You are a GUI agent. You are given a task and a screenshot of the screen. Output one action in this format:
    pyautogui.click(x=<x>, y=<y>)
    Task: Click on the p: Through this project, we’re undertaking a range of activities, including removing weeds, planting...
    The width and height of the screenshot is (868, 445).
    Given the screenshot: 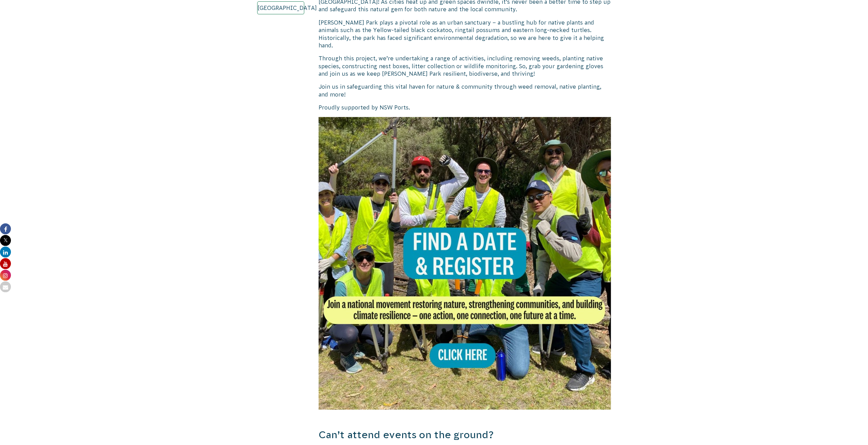 What is the action you would take?
    pyautogui.click(x=465, y=66)
    